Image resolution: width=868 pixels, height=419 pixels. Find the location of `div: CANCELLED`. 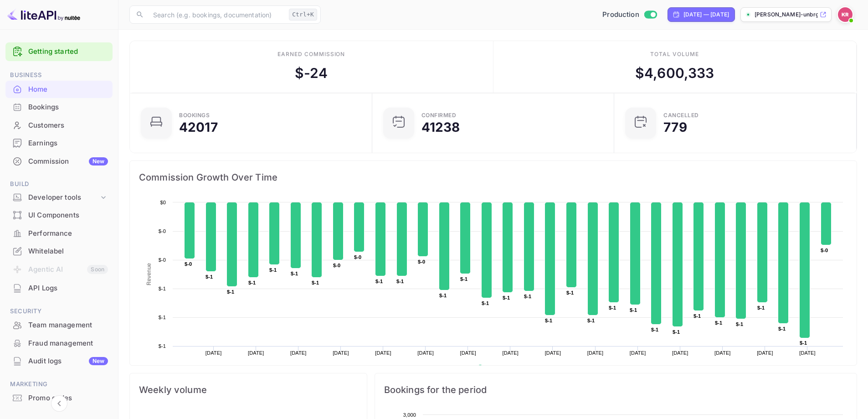

div: CANCELLED is located at coordinates (681, 115).